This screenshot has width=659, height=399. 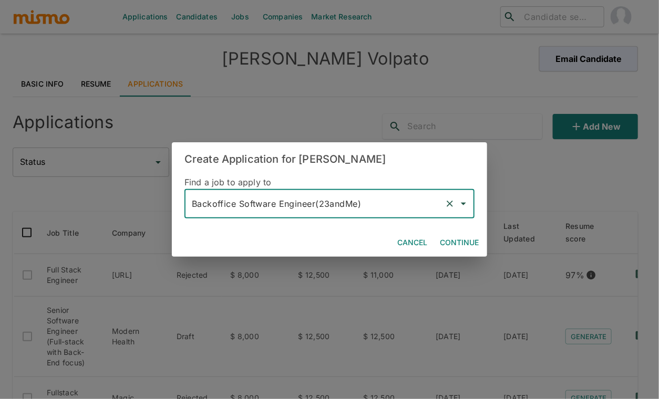 I want to click on span: Find a job to apply to, so click(x=228, y=182).